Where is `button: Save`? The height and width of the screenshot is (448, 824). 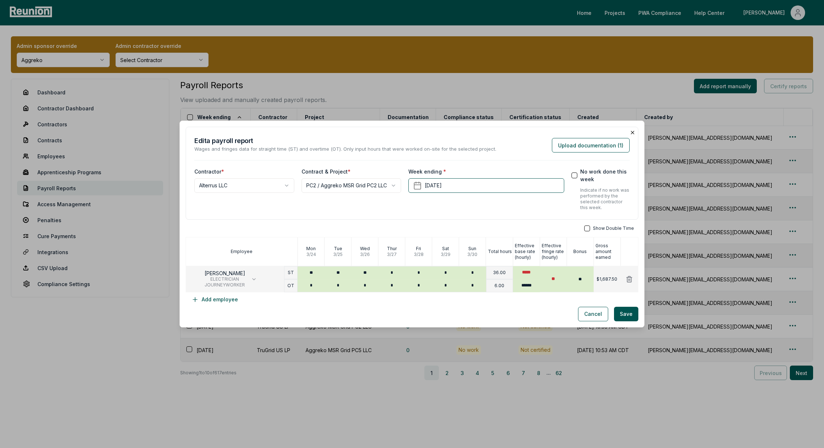 button: Save is located at coordinates (626, 314).